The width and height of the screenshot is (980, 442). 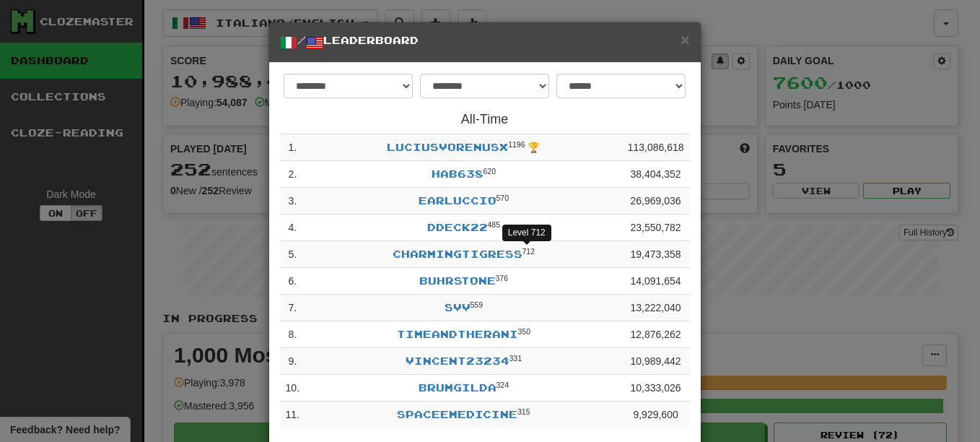 What do you see at coordinates (503, 385) in the screenshot?
I see `sup: Level 324` at bounding box center [503, 385].